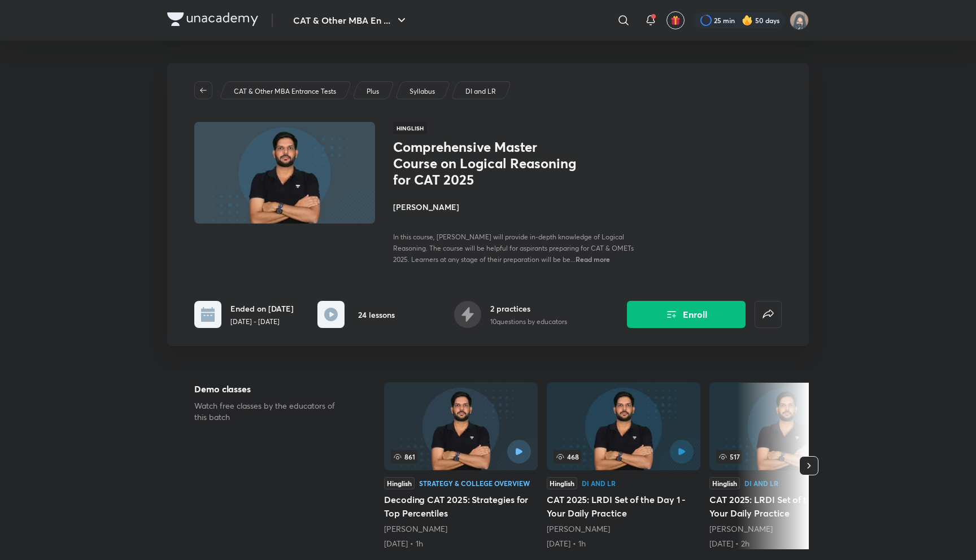 This screenshot has width=976, height=560. I want to click on span: Read more, so click(593, 259).